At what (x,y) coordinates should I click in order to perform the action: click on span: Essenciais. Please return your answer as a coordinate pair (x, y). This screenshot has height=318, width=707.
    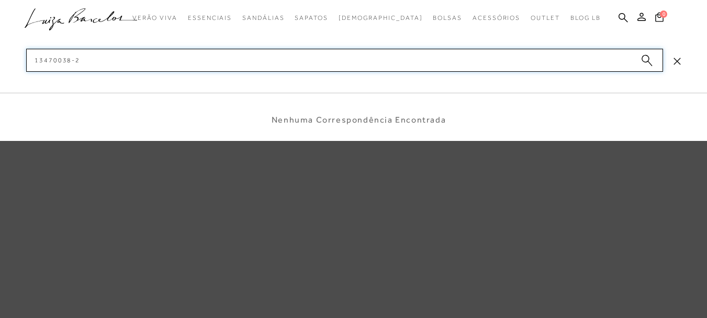
    Looking at the image, I should click on (210, 18).